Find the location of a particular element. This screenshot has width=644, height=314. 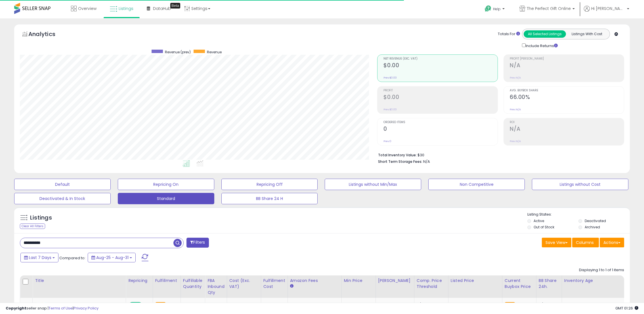

button: Repricing On is located at coordinates (166, 184).